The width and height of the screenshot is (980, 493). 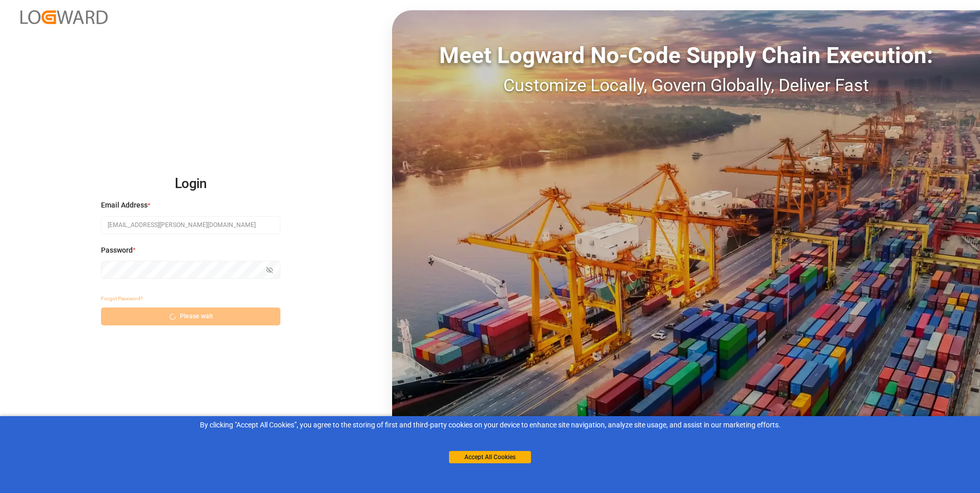 What do you see at coordinates (686, 85) in the screenshot?
I see `div: Customize Locally, Govern Globally, Deliver Fast` at bounding box center [686, 85].